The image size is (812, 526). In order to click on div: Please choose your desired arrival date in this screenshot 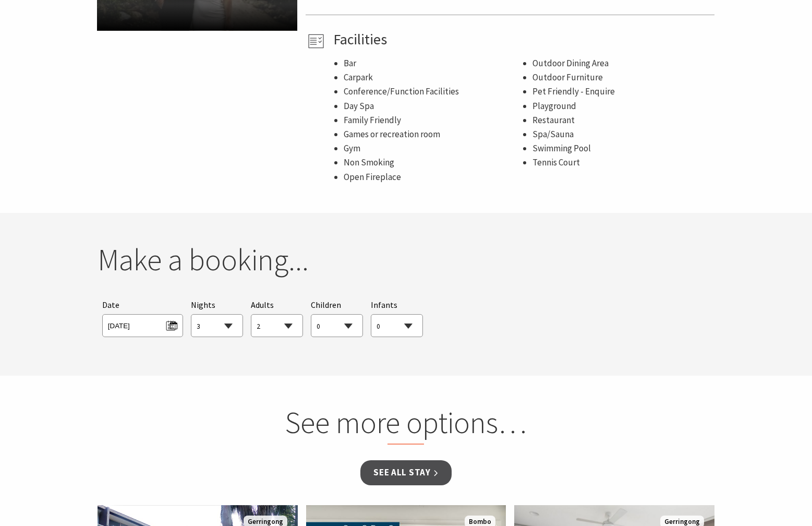, I will do `click(143, 318)`.